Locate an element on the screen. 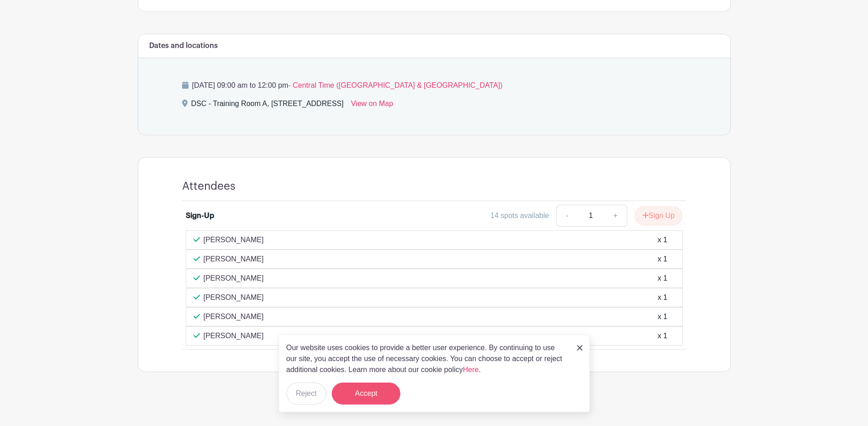  div: Sign-Up is located at coordinates (200, 216).